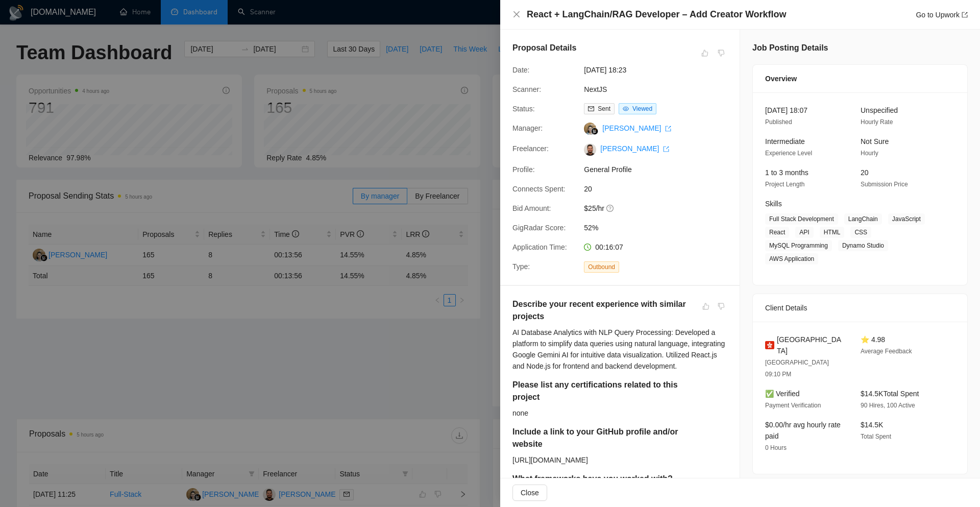 The image size is (980, 507). I want to click on span: Dynamo Studio, so click(863, 246).